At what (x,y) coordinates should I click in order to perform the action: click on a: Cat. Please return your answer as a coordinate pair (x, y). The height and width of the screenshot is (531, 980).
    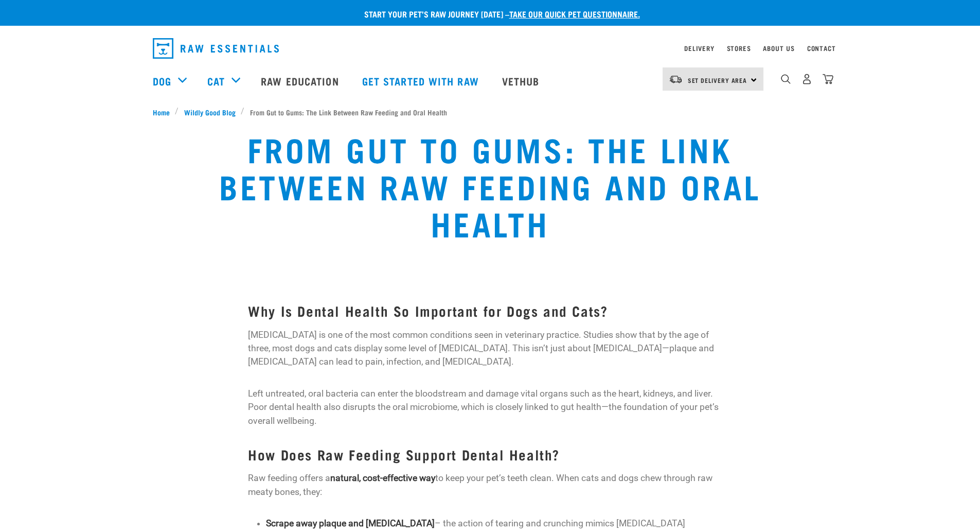
    Looking at the image, I should click on (216, 81).